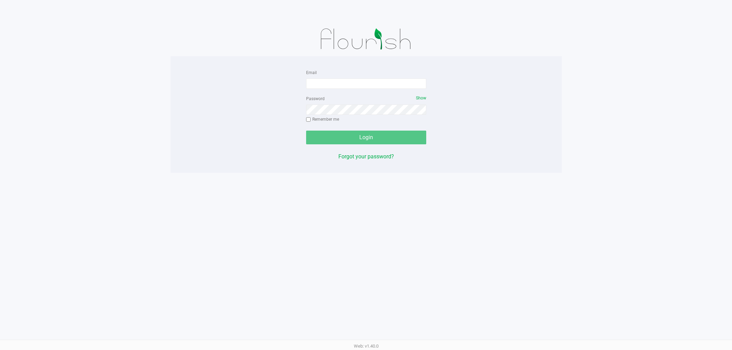 This screenshot has width=732, height=350. I want to click on span: Web: v1.40.0, so click(366, 346).